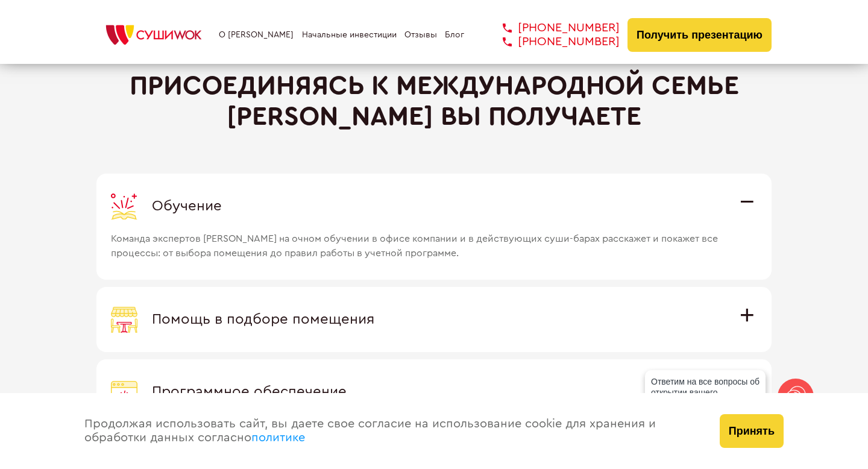 Image resolution: width=868 pixels, height=469 pixels. I want to click on button: Получить презентацию, so click(699, 35).